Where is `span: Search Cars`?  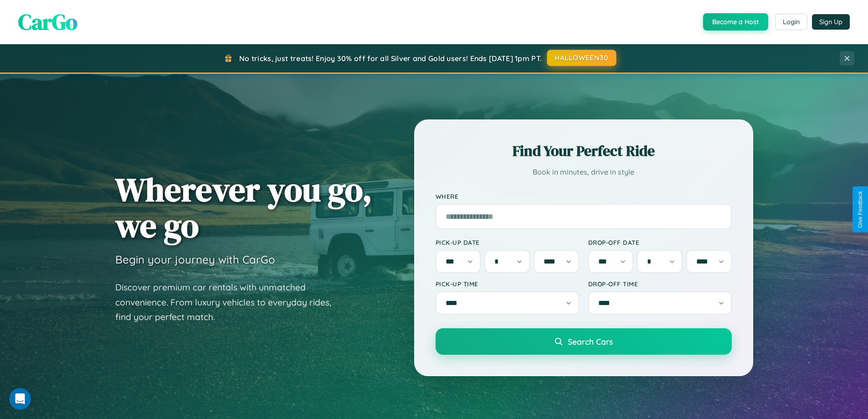 span: Search Cars is located at coordinates (590, 341).